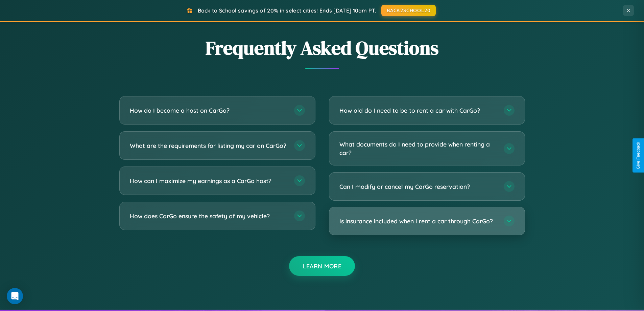 The height and width of the screenshot is (311, 644). I want to click on button: BACK2SCHOOL20, so click(409, 11).